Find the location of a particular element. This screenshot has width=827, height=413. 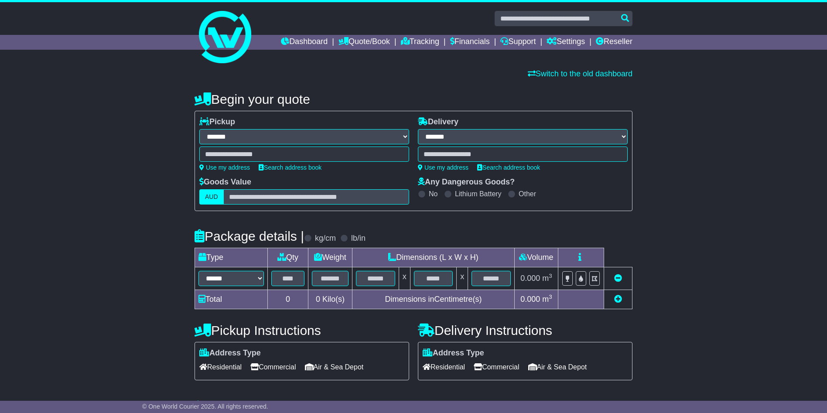

td: Type is located at coordinates (231, 258).